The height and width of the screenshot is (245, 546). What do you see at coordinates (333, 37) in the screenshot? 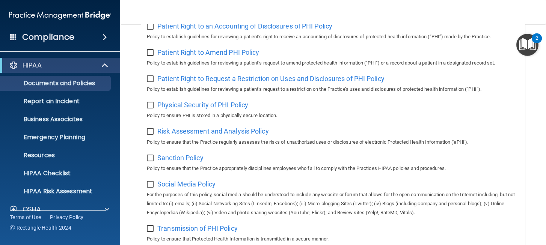
I see `p: Policy to establish guidelines for reviewing a patient’s right to receive an accounting of disclo...` at bounding box center [333, 37].